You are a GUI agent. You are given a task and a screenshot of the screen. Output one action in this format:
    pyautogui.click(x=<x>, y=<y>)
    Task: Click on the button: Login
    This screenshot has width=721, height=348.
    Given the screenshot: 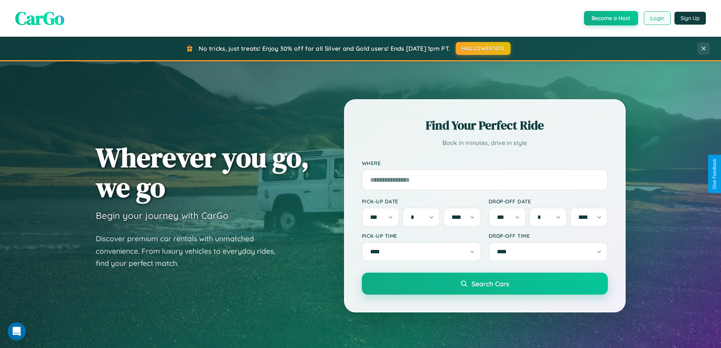 What is the action you would take?
    pyautogui.click(x=657, y=18)
    